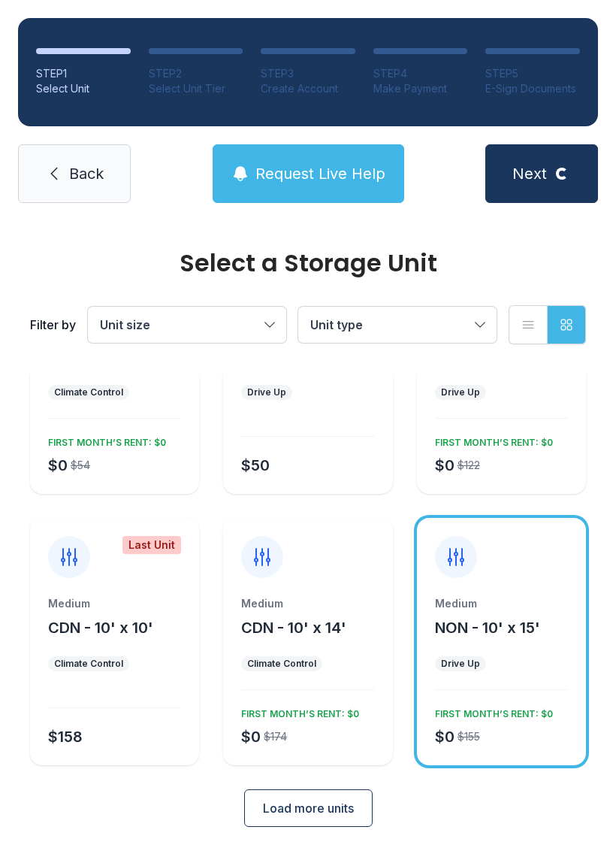  I want to click on div: STEP 4, so click(421, 73).